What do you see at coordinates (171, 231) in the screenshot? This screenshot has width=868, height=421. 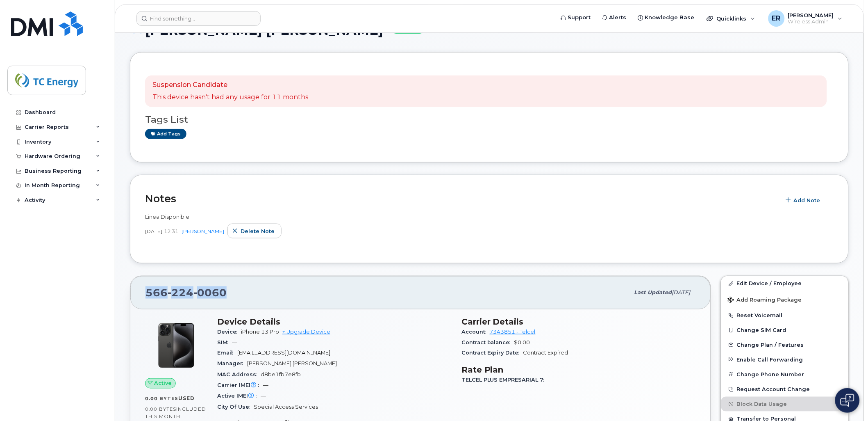 I see `span: 12:31` at bounding box center [171, 231].